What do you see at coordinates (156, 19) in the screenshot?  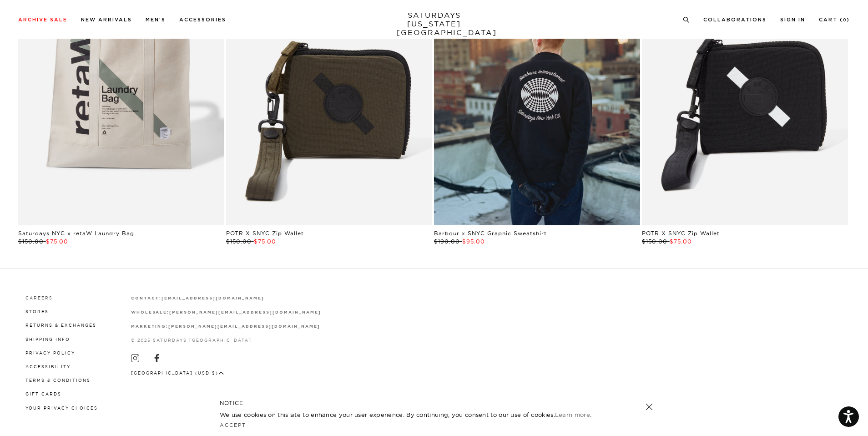 I see `a: Men's` at bounding box center [156, 19].